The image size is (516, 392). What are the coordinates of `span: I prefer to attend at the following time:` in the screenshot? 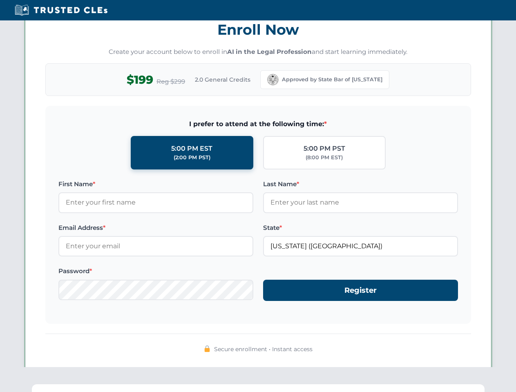 It's located at (258, 124).